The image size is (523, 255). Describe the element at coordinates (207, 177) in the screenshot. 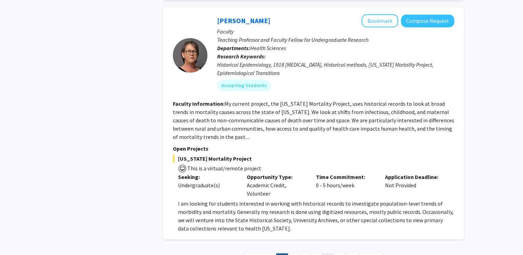

I see `p: Seeking:` at that location.